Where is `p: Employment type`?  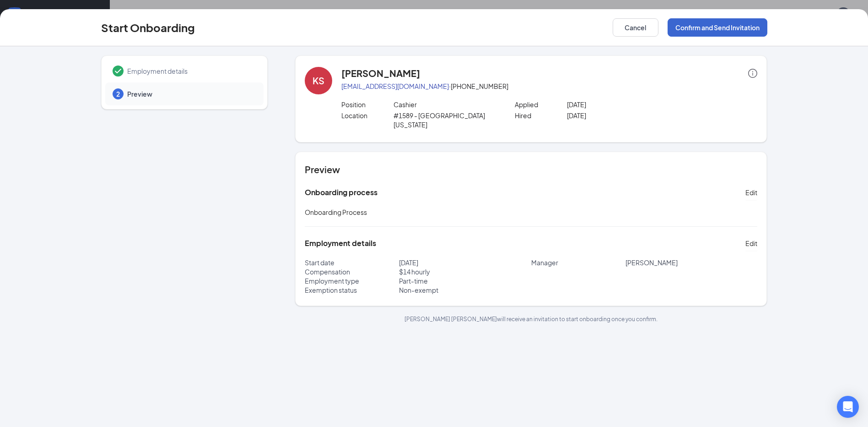
p: Employment type is located at coordinates (352, 281).